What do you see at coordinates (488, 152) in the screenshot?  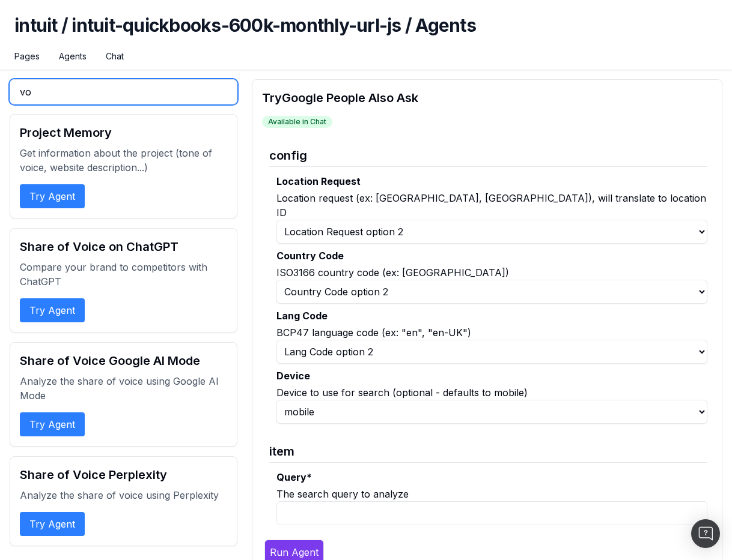 I see `legend: config` at bounding box center [488, 152].